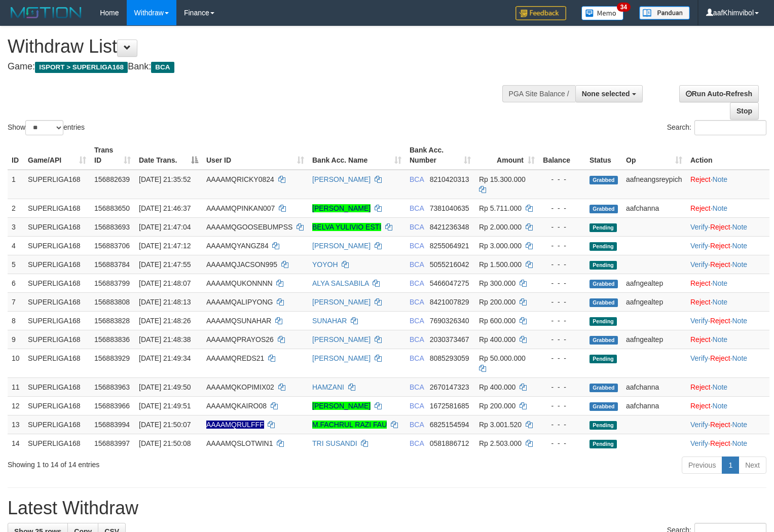 This screenshot has width=774, height=532. What do you see at coordinates (16, 264) in the screenshot?
I see `td: 5` at bounding box center [16, 264].